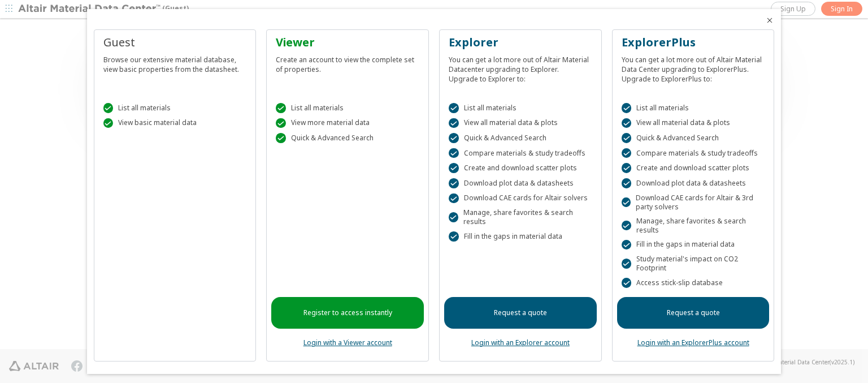 The width and height of the screenshot is (868, 383). Describe the element at coordinates (347, 62) in the screenshot. I see `div: Create an account to view the complete set of properties.` at that location.